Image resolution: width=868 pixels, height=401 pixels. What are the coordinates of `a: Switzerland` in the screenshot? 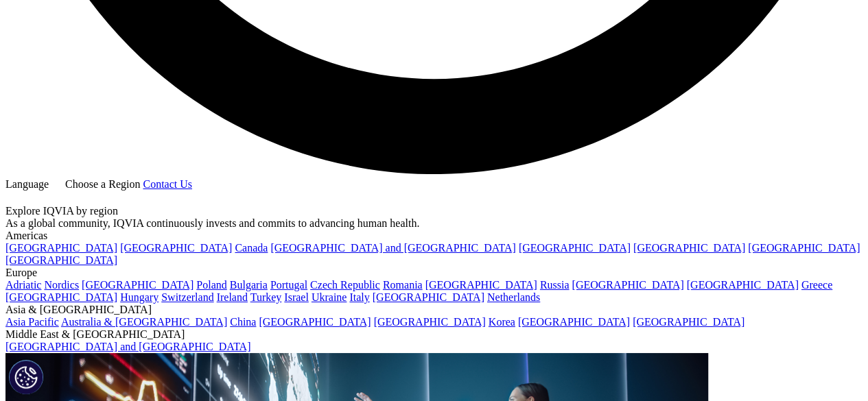 It's located at (187, 297).